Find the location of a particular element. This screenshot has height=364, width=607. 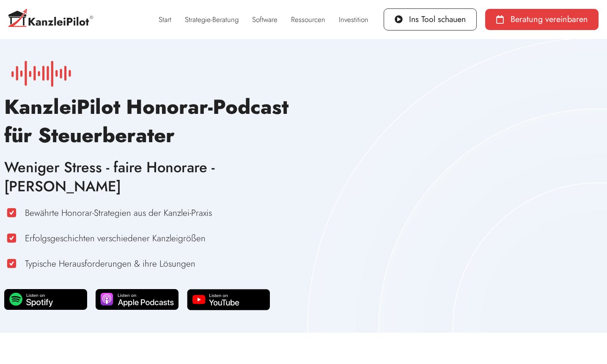

a: Software is located at coordinates (265, 19).